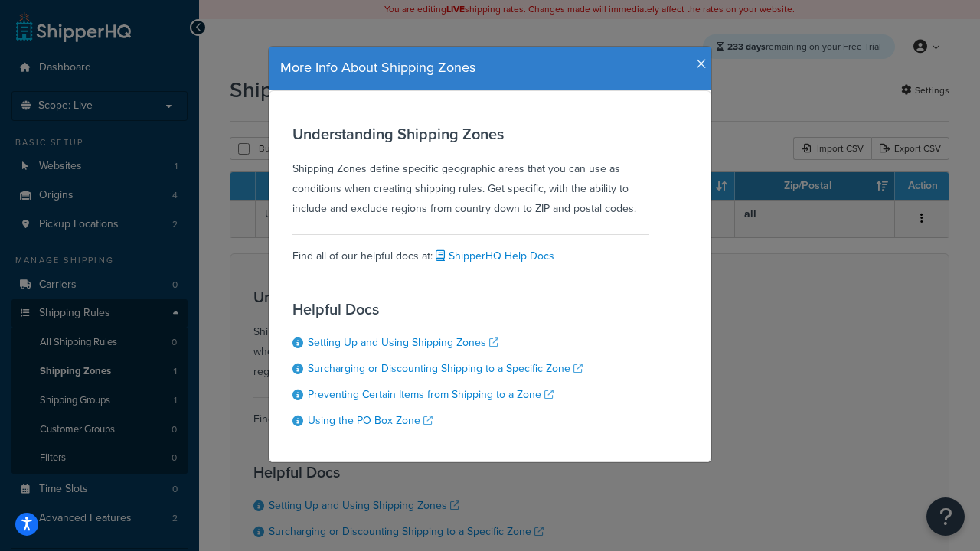 Image resolution: width=980 pixels, height=551 pixels. I want to click on h3: Helpful Docs, so click(437, 309).